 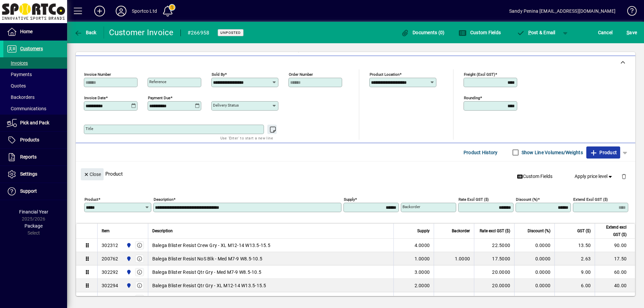 I want to click on mat-label: Invoice number, so click(x=98, y=75).